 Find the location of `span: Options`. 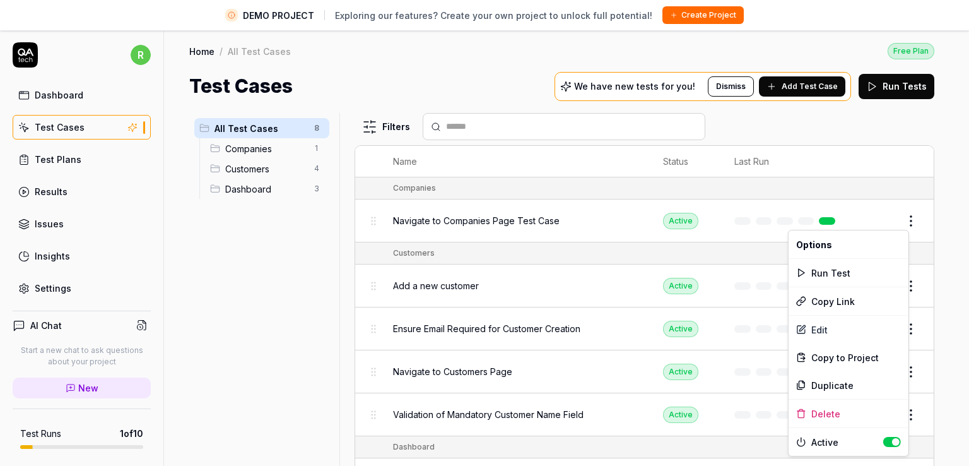

span: Options is located at coordinates (814, 244).